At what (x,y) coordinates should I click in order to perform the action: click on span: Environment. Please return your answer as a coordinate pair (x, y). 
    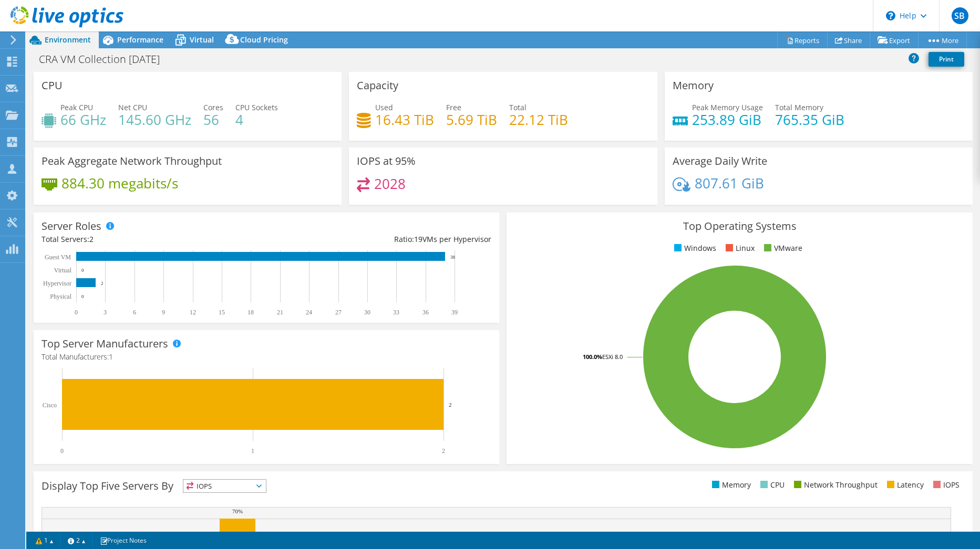
    Looking at the image, I should click on (68, 39).